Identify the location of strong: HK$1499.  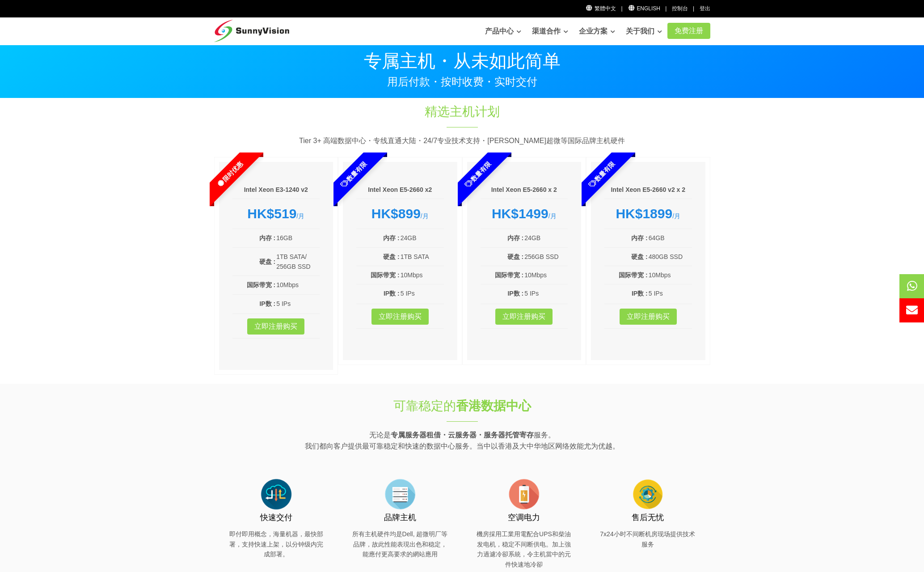
(520, 213).